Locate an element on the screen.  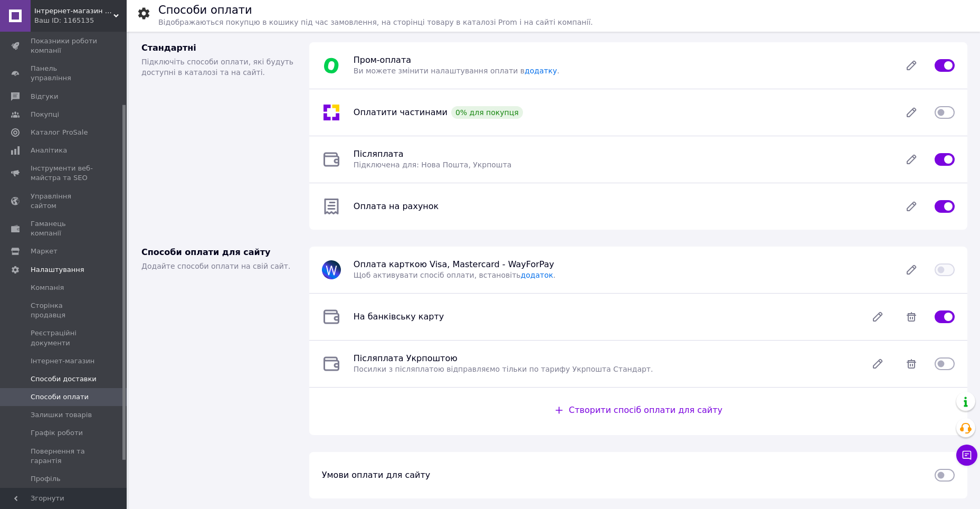
span: Післяплата Укрпоштою is located at coordinates (406, 358).